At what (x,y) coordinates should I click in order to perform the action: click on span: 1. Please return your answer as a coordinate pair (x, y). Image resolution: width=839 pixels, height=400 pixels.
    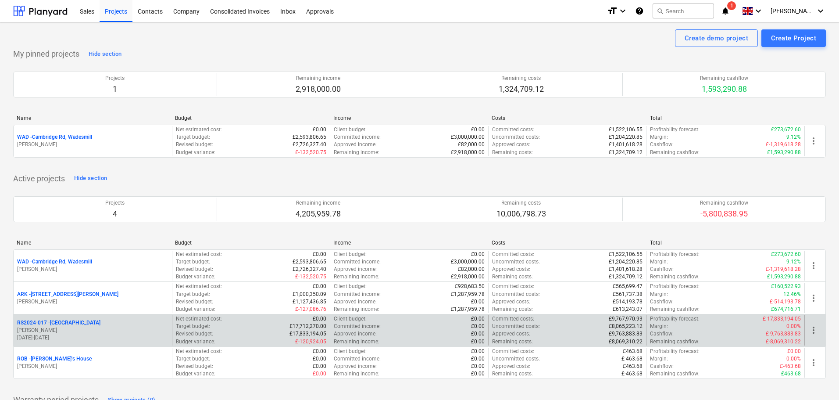
    Looking at the image, I should click on (732, 6).